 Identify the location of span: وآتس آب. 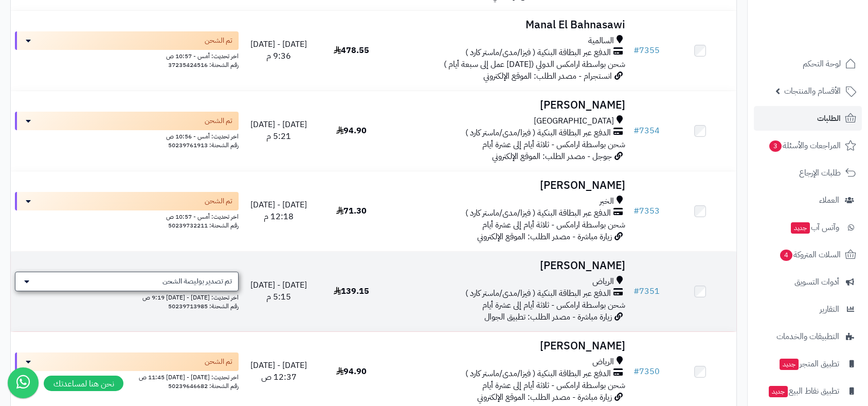
(814, 228).